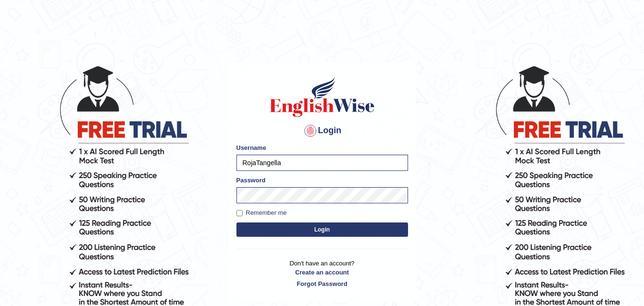  I want to click on img: Logo of English Wise sign in for intelligent practice with AI, so click(323, 97).